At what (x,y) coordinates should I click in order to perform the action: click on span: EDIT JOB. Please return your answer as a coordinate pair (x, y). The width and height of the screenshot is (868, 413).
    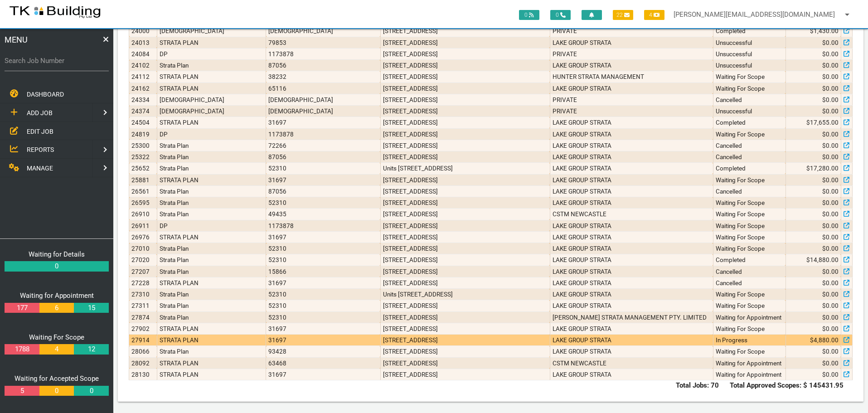
    Looking at the image, I should click on (40, 131).